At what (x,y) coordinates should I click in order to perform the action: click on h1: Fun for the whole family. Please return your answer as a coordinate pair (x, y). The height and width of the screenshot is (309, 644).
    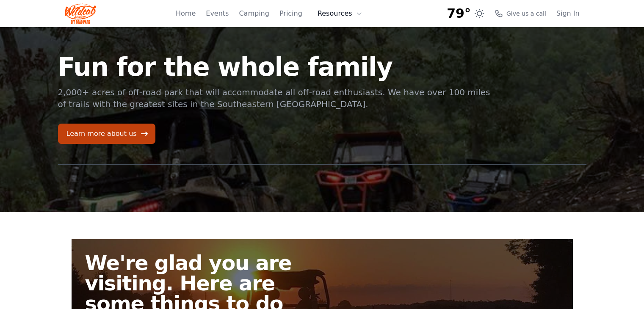
    Looking at the image, I should click on (275, 67).